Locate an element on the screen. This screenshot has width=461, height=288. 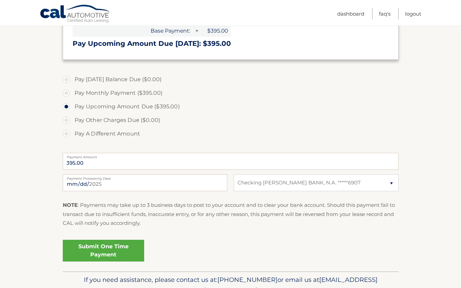
label: Pay A Different Amount is located at coordinates (231, 134).